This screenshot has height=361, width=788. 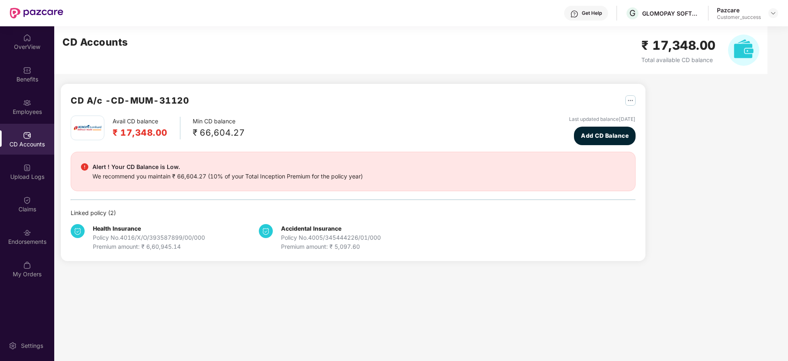 What do you see at coordinates (353, 213) in the screenshot?
I see `div: Linked policy ( 2 )` at bounding box center [353, 213].